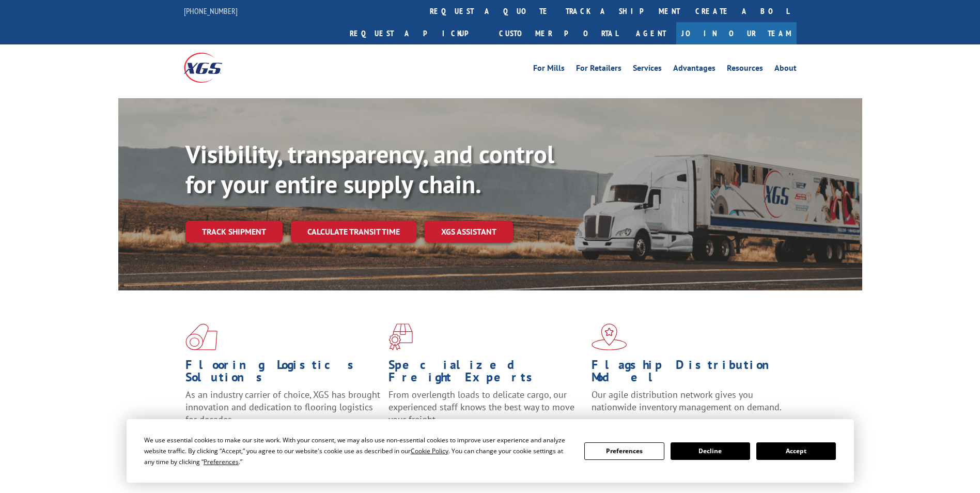 The height and width of the screenshot is (493, 980). I want to click on div: We use essential cookies to make our site work. With your consent, we may also use non-essential ..., so click(358, 451).